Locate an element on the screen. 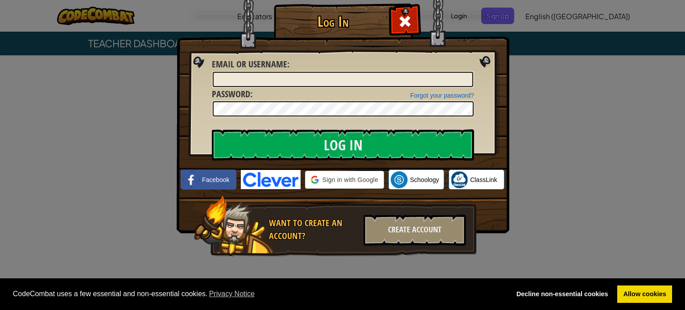 This screenshot has height=310, width=685. a: deny cookies is located at coordinates (562, 294).